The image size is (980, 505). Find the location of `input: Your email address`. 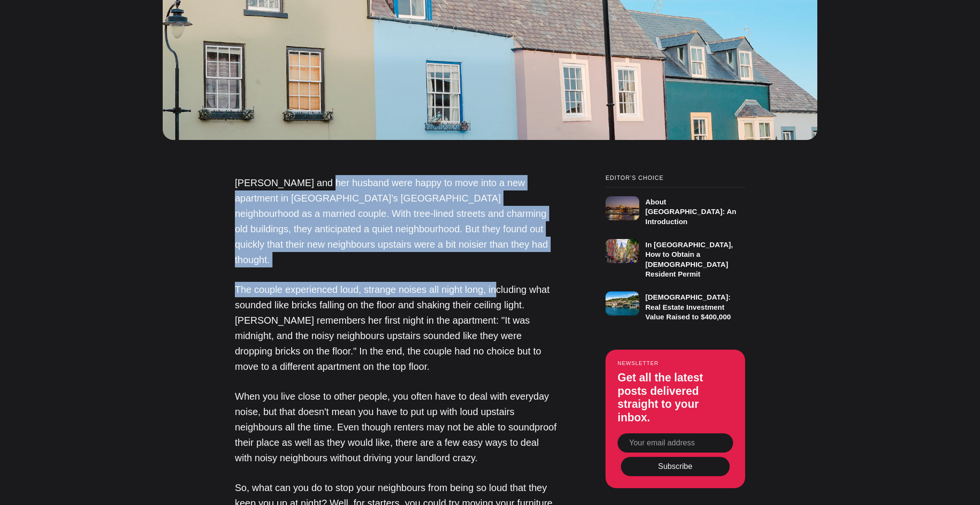

input: Your email address is located at coordinates (675, 444).